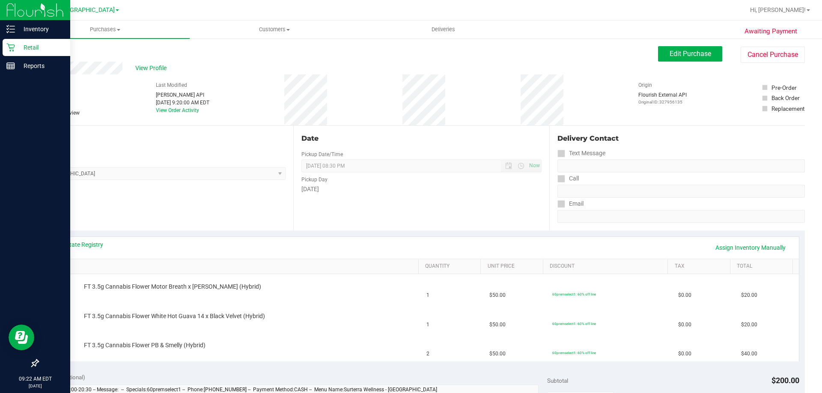 The width and height of the screenshot is (822, 393). What do you see at coordinates (77, 245) in the screenshot?
I see `a: View State Registry` at bounding box center [77, 245].